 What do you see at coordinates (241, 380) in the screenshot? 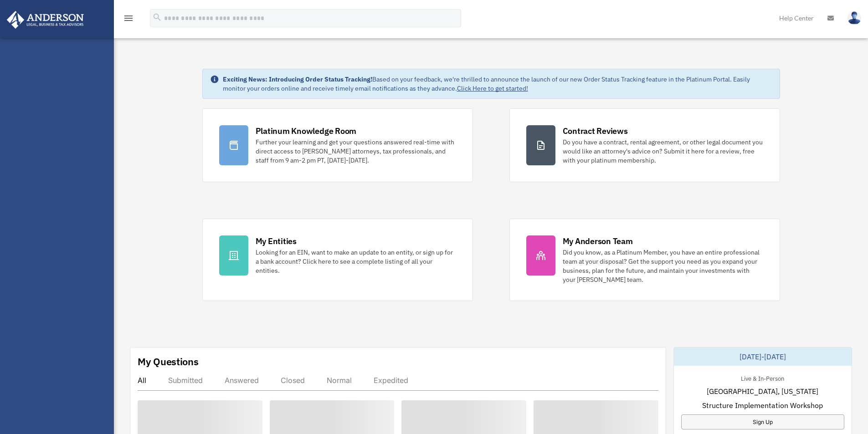
I see `div: Answered` at bounding box center [241, 380].